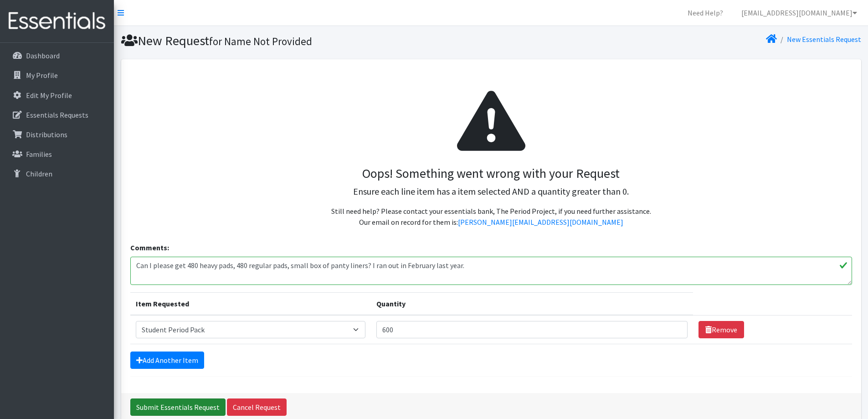 The height and width of the screenshot is (419, 868). What do you see at coordinates (177, 407) in the screenshot?
I see `input: Submit Essentials Request` at bounding box center [177, 407].